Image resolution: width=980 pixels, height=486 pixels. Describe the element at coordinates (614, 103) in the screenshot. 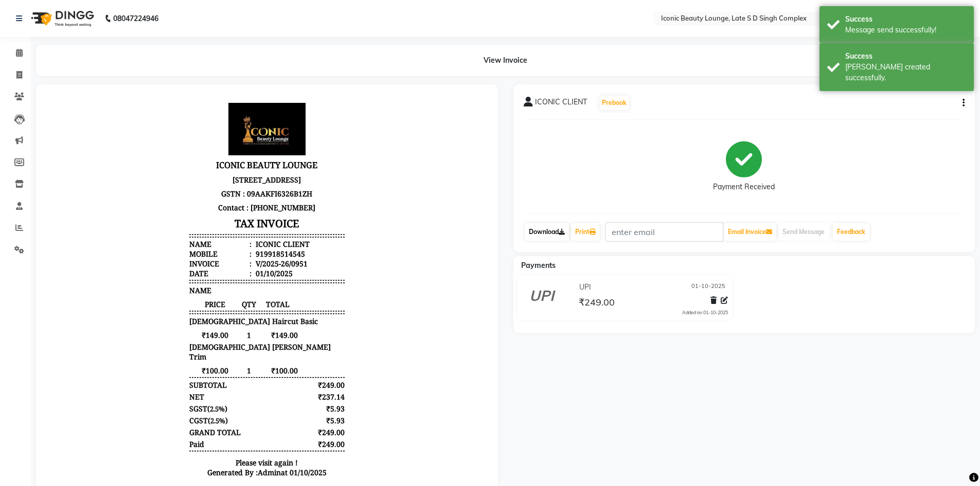

I see `button: Prebook` at that location.